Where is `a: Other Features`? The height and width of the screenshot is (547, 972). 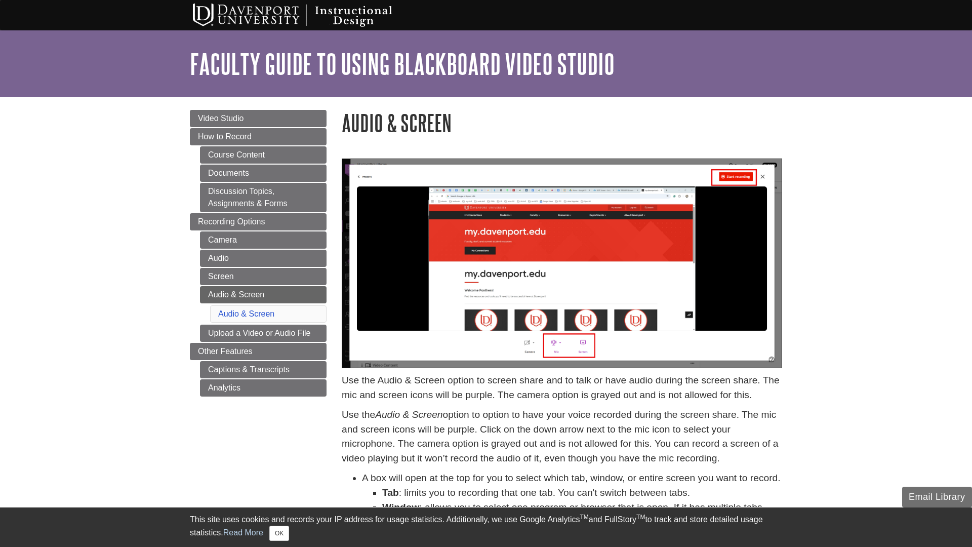 a: Other Features is located at coordinates (258, 351).